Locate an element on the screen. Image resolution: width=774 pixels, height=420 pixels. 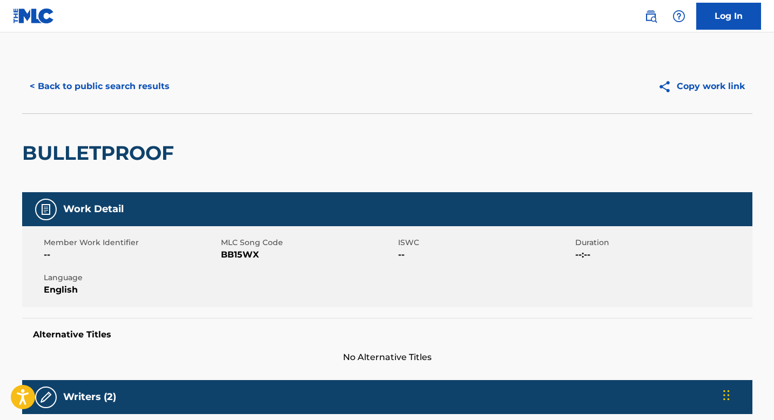
span: Language is located at coordinates (131, 277).